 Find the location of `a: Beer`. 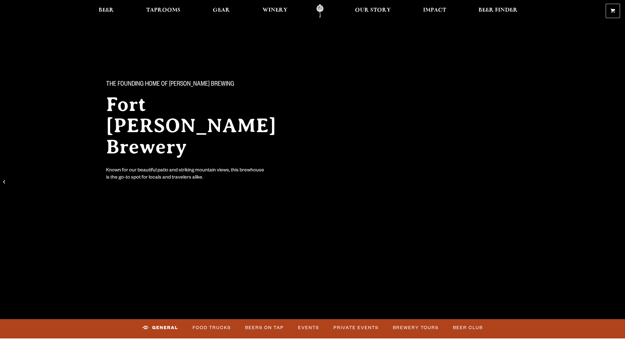

a: Beer is located at coordinates (106, 11).